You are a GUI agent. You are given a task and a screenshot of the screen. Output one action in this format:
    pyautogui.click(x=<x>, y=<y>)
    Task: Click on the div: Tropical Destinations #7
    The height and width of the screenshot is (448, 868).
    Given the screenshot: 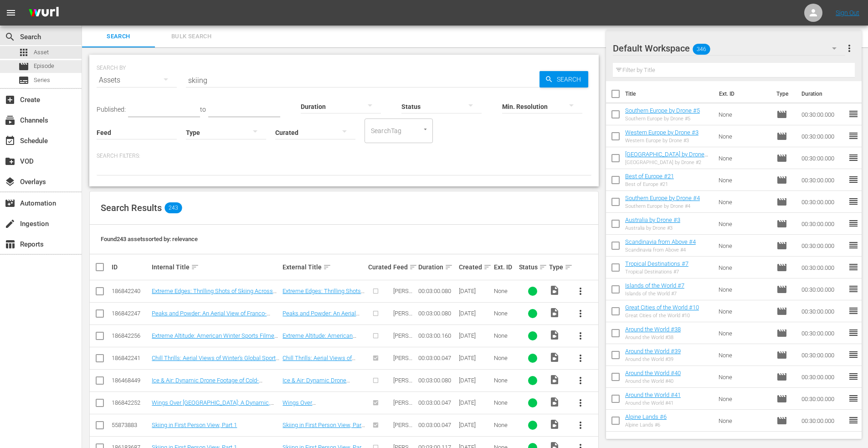 What is the action you would take?
    pyautogui.click(x=656, y=272)
    